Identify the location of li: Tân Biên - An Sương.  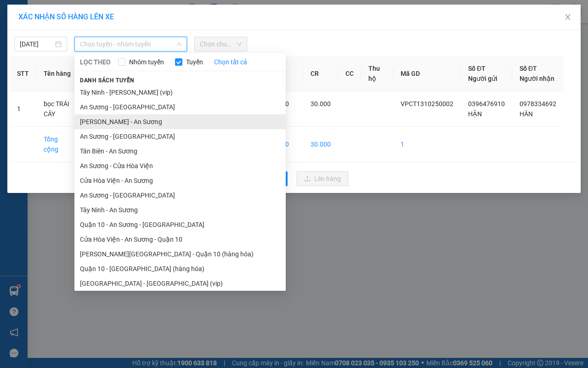
(180, 151).